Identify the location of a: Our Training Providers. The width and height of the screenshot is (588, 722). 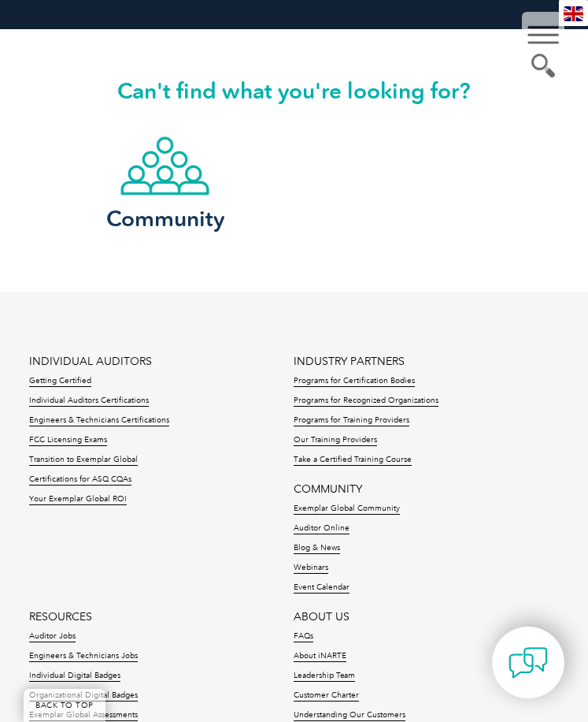
(336, 440).